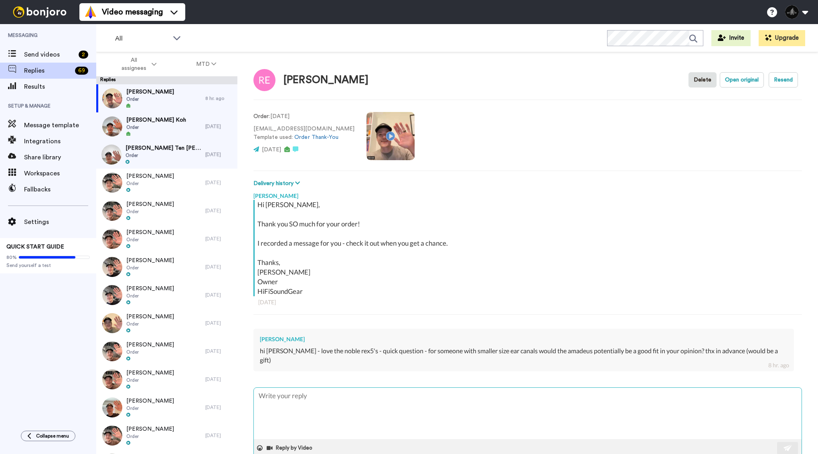  I want to click on img: bj-logo-header-white.svg, so click(40, 12).